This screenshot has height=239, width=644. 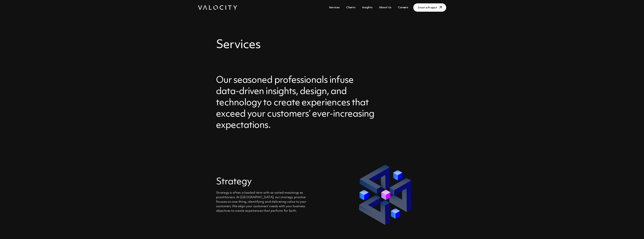 I want to click on a: Clients, so click(x=351, y=7).